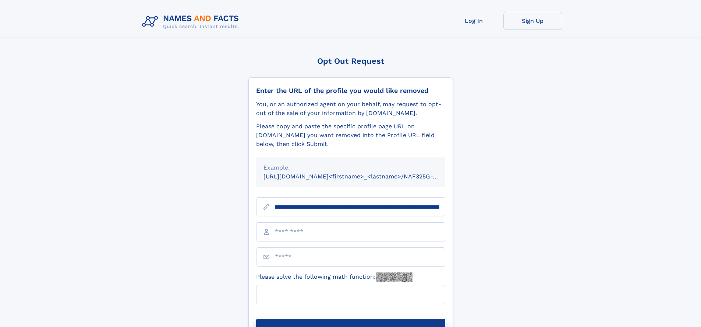  I want to click on a: Log In, so click(474, 21).